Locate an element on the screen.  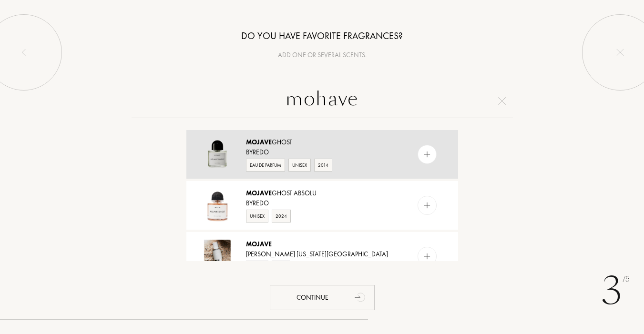
div: animation is located at coordinates (361, 297).